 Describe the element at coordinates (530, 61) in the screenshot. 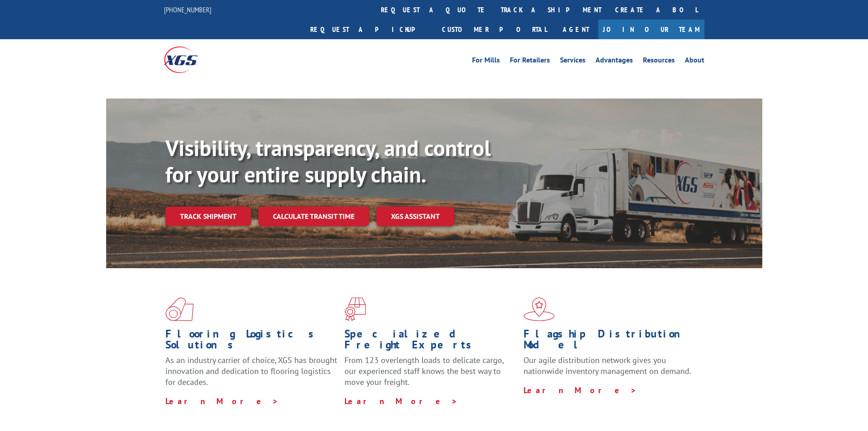

I see `a: For Retailers` at that location.